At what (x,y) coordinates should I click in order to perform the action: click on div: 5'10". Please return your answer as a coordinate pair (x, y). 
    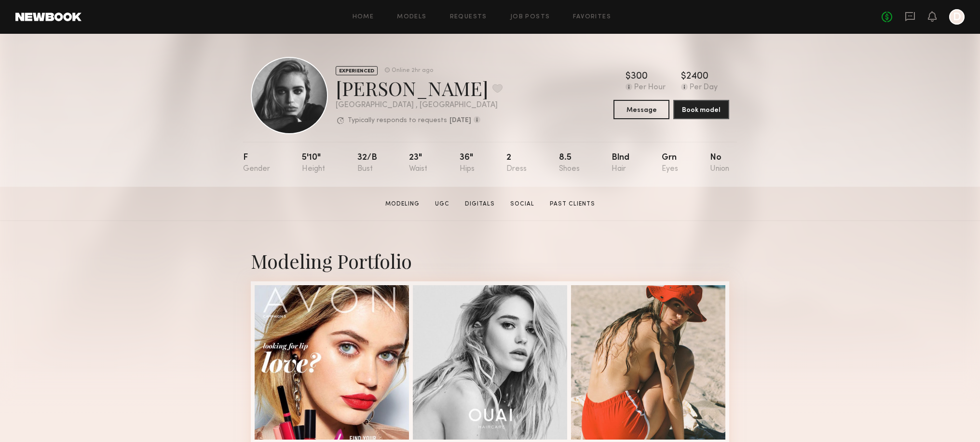
    Looking at the image, I should click on (314, 163).